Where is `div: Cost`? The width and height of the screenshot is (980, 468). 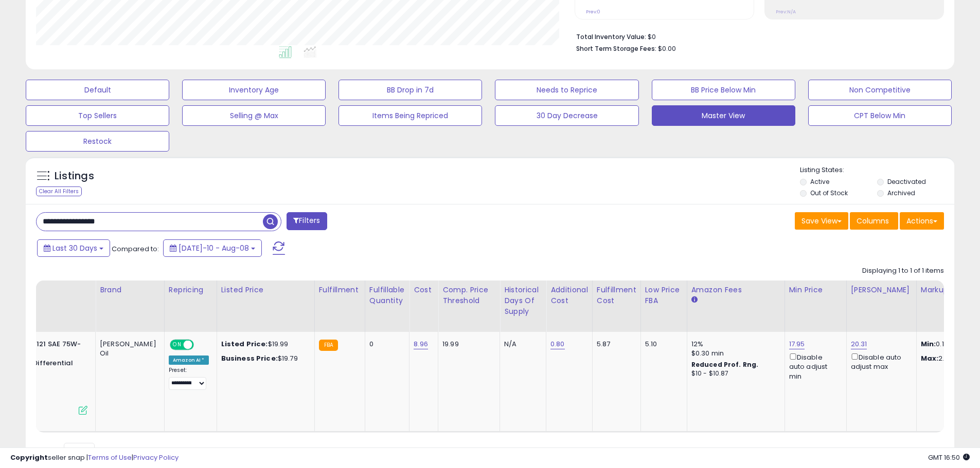 div: Cost is located at coordinates (423, 290).